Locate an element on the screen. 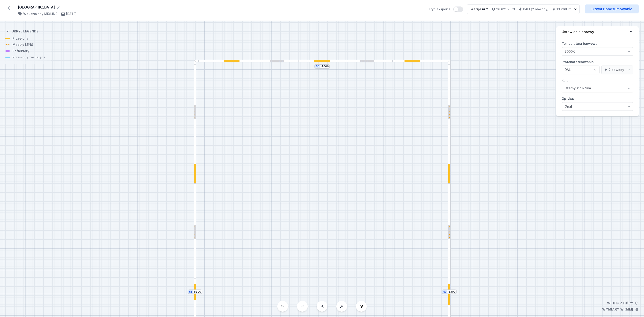 The width and height of the screenshot is (644, 317). select: Temperatura barwowa: is located at coordinates (597, 51).